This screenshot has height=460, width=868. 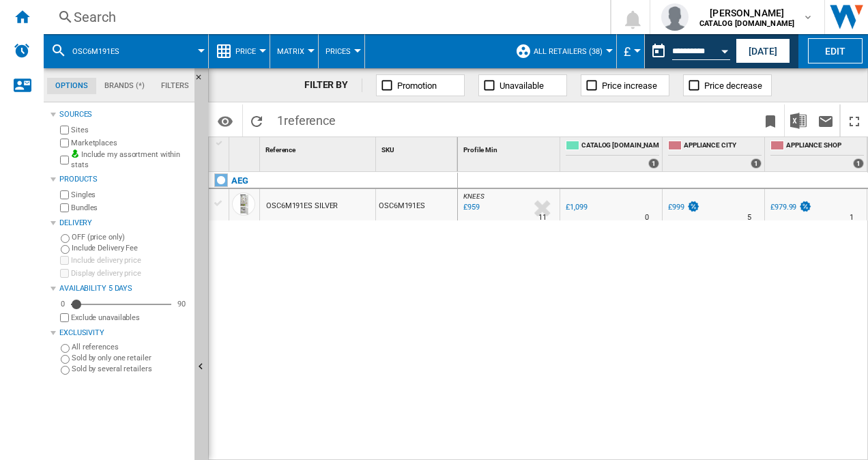 I want to click on img: profile.jpg, so click(x=675, y=17).